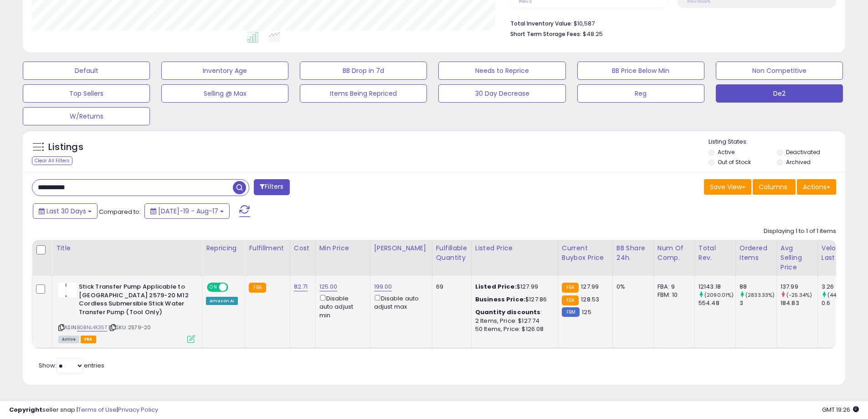 This screenshot has height=419, width=868. What do you see at coordinates (450, 287) in the screenshot?
I see `div: 69` at bounding box center [450, 287].